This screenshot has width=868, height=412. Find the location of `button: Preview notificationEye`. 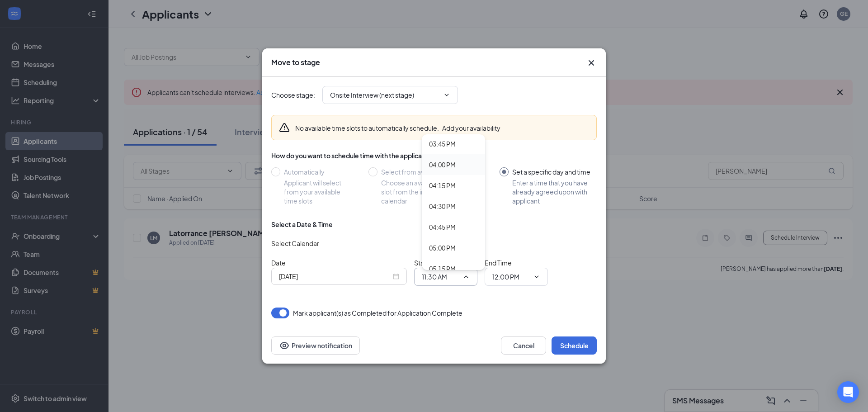

button: Preview notificationEye is located at coordinates (316, 345).